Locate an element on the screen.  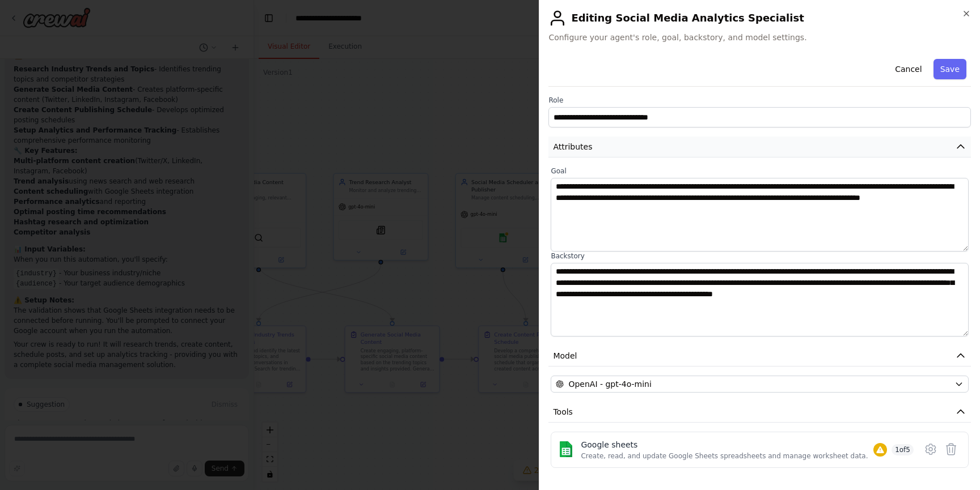
span: Model is located at coordinates (565, 356).